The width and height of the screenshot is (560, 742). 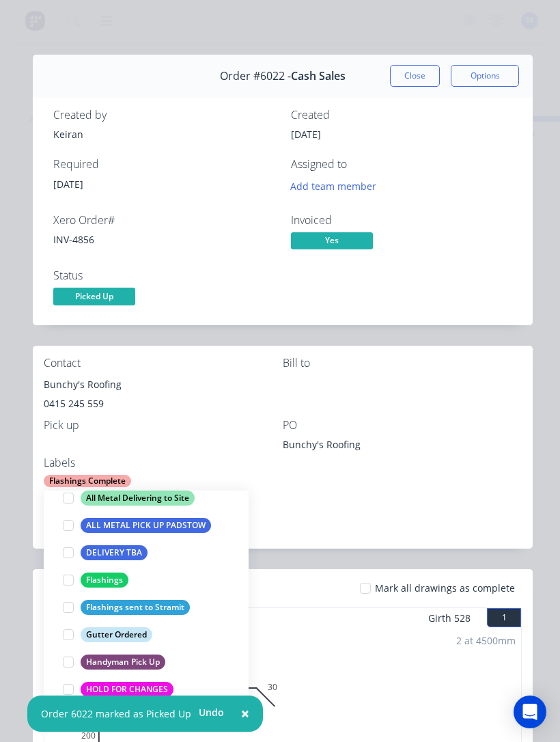 What do you see at coordinates (164, 134) in the screenshot?
I see `div: Keiran` at bounding box center [164, 134].